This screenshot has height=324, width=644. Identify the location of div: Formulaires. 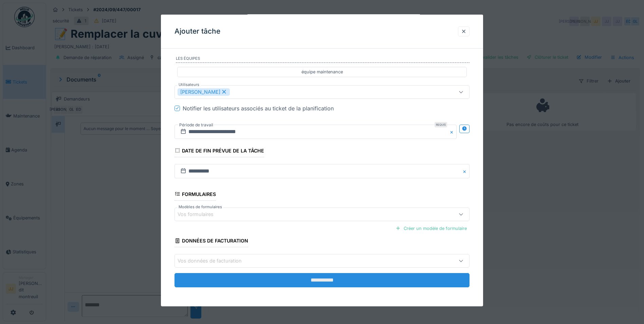
(195, 195).